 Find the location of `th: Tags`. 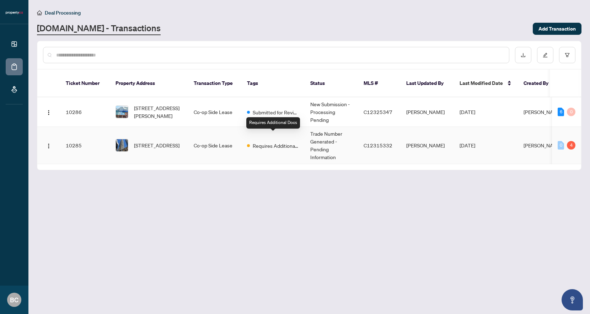

th: Tags is located at coordinates (273, 84).